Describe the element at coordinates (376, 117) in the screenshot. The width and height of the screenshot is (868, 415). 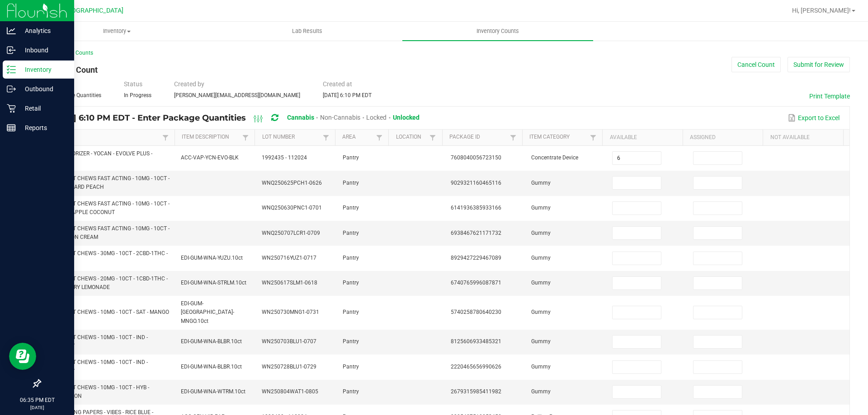
I see `span: Locked` at that location.